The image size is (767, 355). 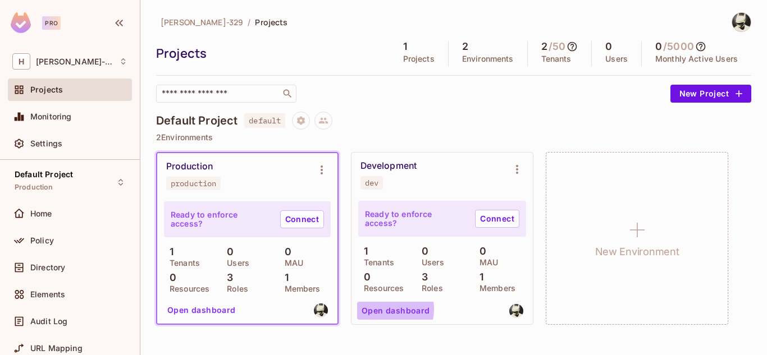 I want to click on h5: 1, so click(x=405, y=47).